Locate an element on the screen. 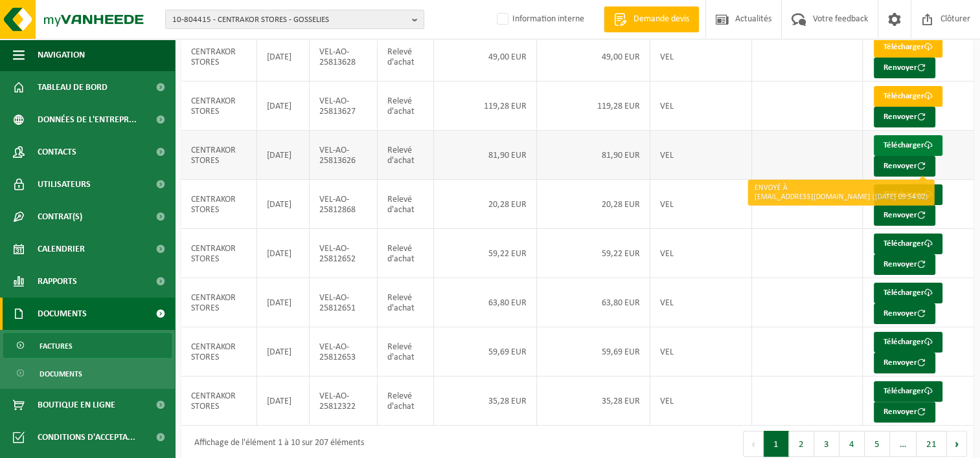  span: Demande devis is located at coordinates (661, 19).